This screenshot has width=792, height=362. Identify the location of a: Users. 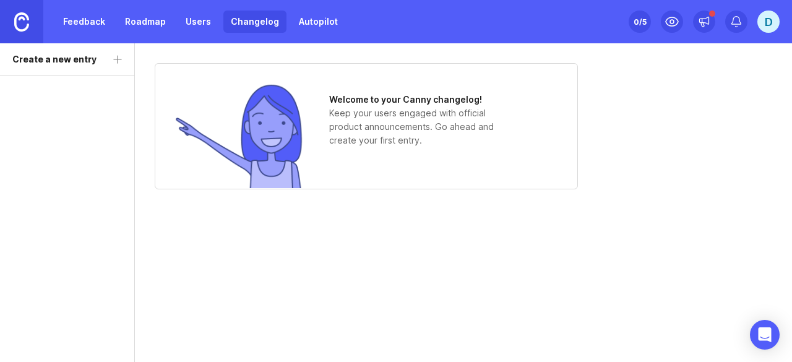
(198, 22).